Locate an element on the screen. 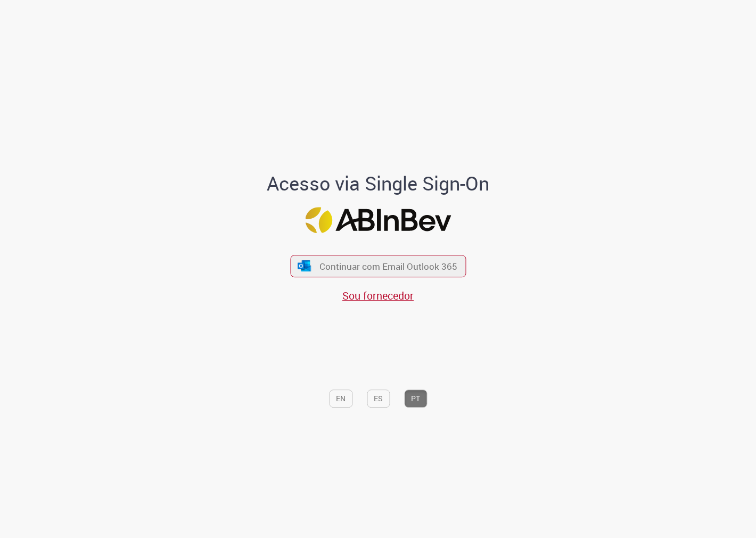 The image size is (756, 538). button: EN is located at coordinates (340, 399).